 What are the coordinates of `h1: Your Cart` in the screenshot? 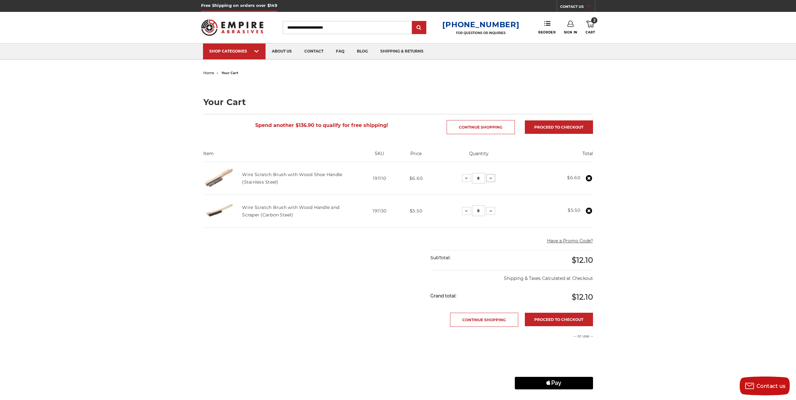 It's located at (398, 102).